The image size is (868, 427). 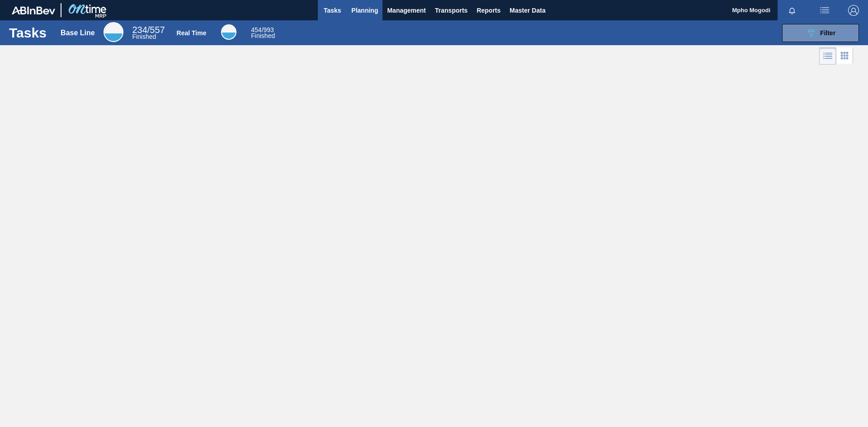 I want to click on div: List Vision, so click(x=828, y=56).